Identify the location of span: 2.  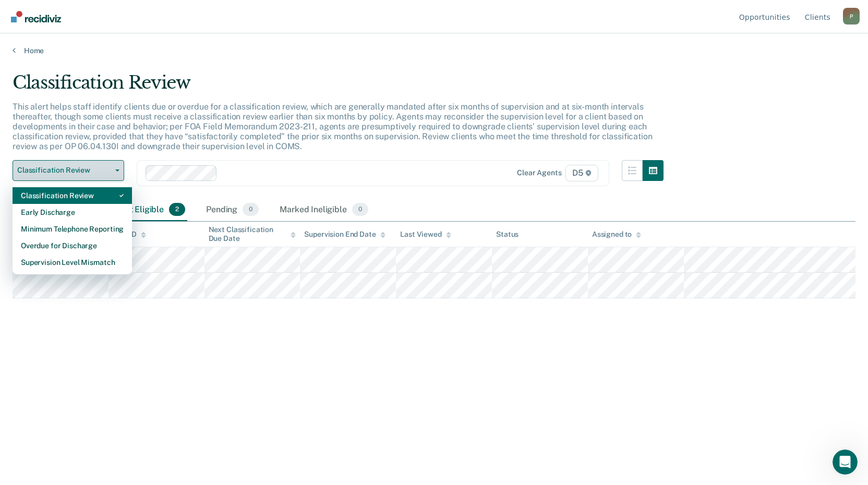
(177, 210).